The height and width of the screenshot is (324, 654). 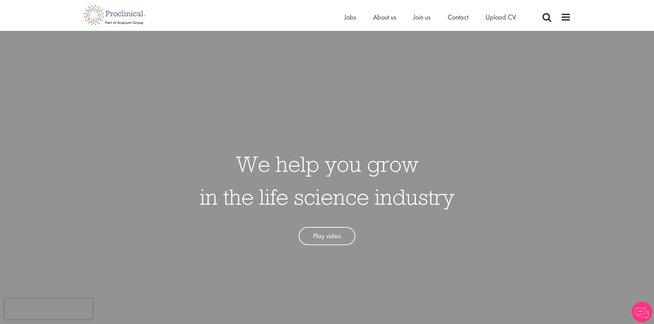 I want to click on img: Chatbot, so click(x=642, y=312).